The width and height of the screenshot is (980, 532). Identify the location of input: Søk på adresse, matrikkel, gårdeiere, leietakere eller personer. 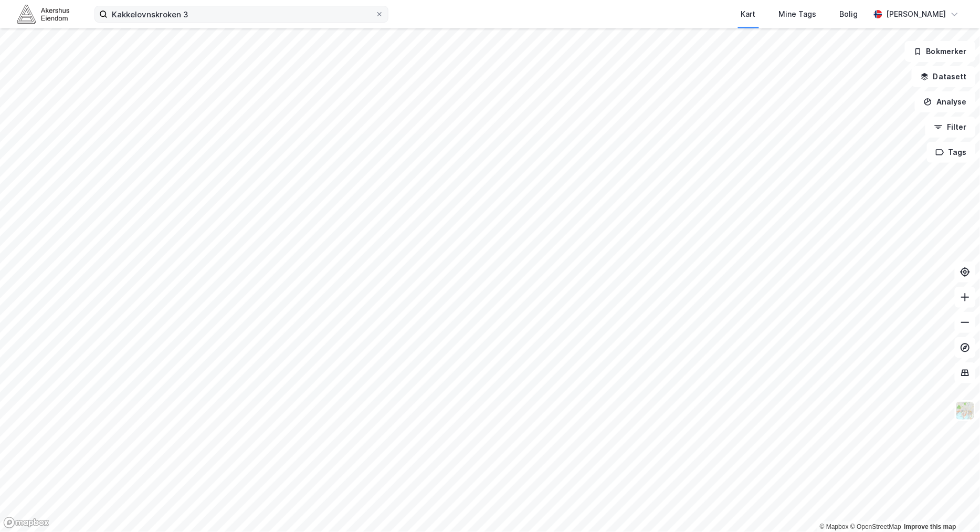
(241, 14).